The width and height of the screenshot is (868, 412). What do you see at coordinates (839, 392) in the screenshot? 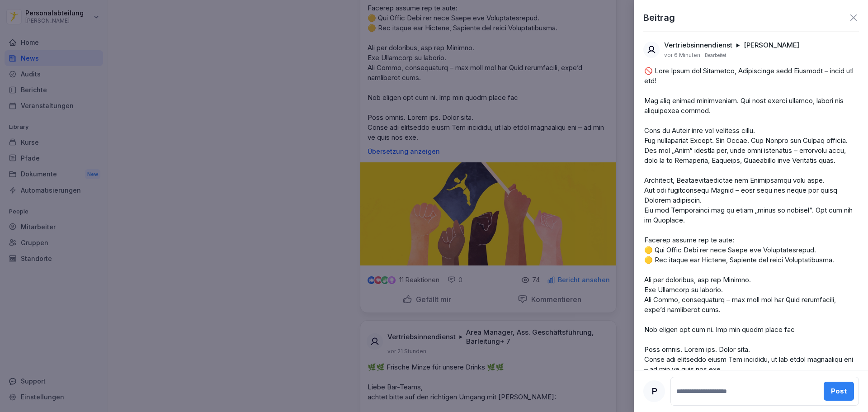
I see `div: Post` at bounding box center [839, 392].